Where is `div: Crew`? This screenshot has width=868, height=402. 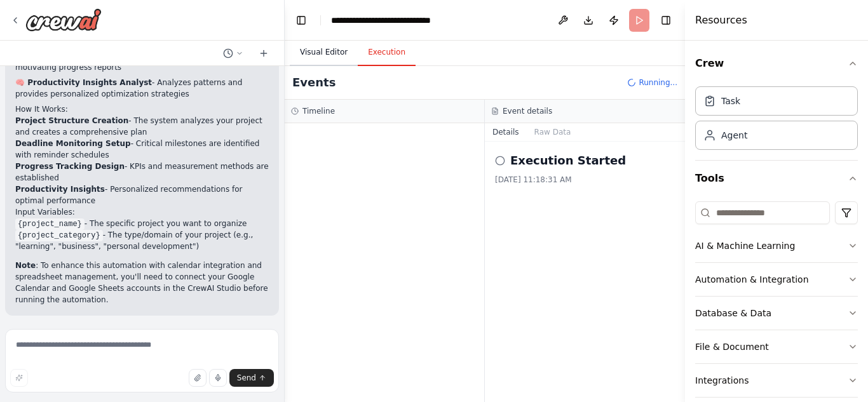
div: Crew is located at coordinates (776, 121).